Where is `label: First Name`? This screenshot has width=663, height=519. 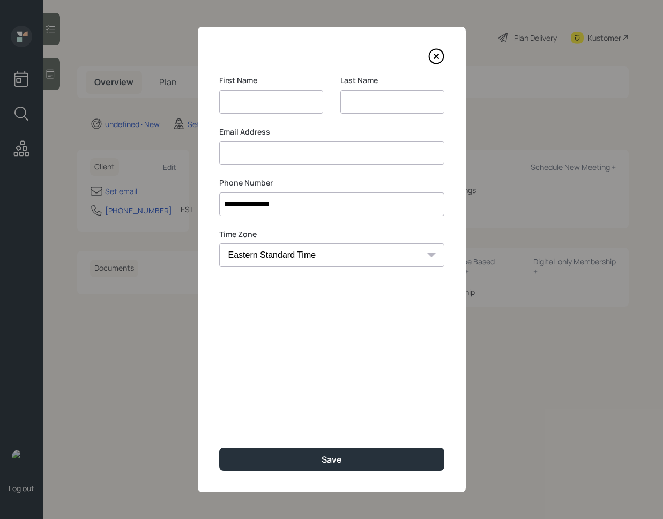 label: First Name is located at coordinates (271, 80).